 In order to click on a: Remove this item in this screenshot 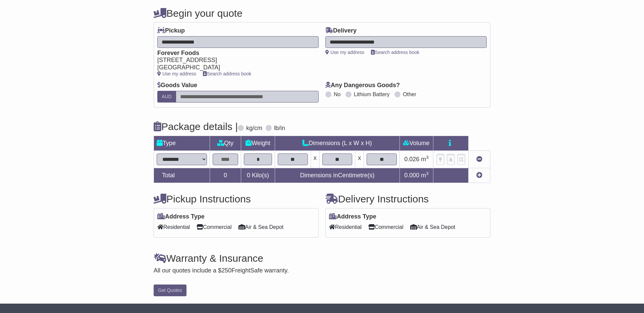, I will do `click(480, 159)`.